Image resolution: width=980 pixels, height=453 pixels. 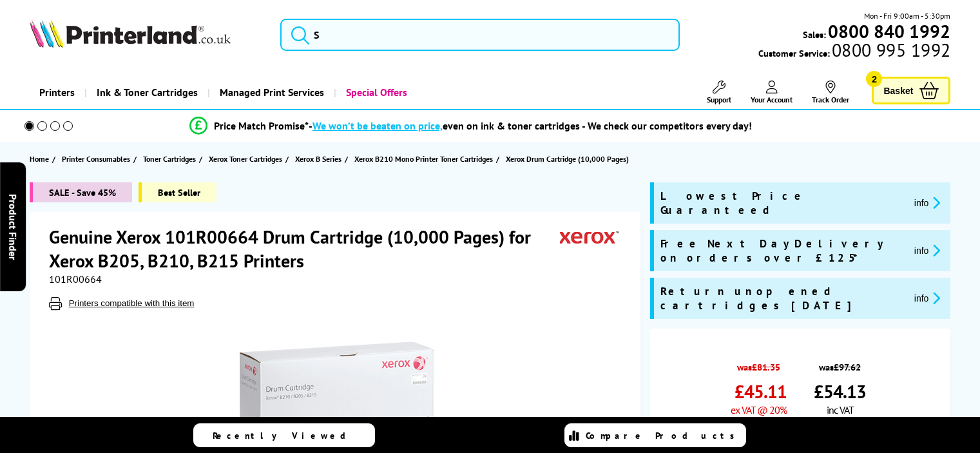 I want to click on span: Xerox B Series, so click(x=318, y=158).